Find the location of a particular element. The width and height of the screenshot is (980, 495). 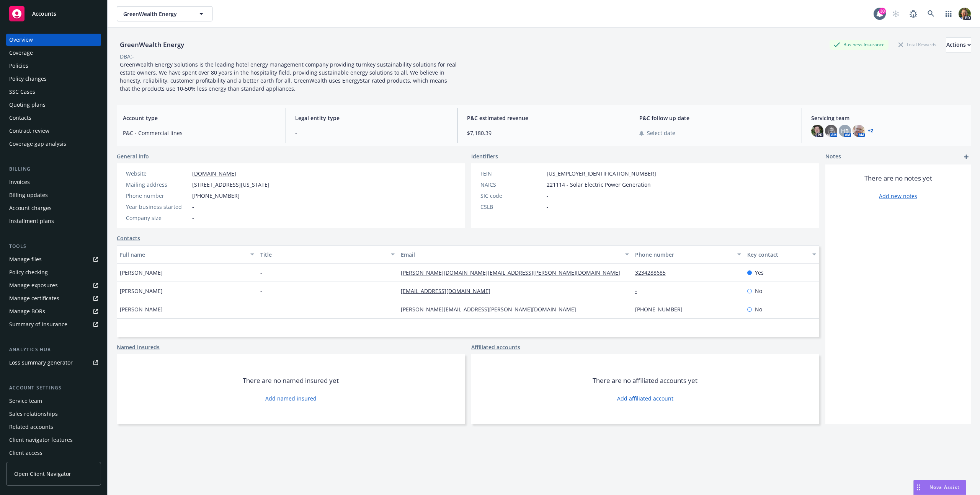

a: Overview is located at coordinates (53, 40).